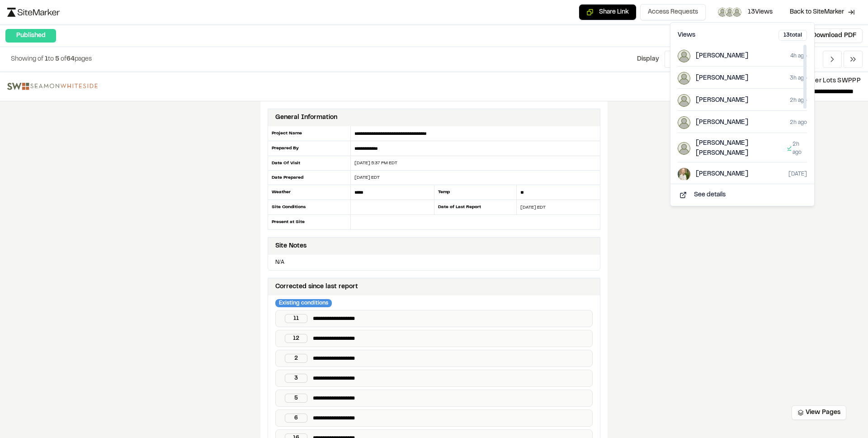 The image size is (868, 438). Describe the element at coordinates (799, 79) in the screenshot. I see `span: 3h ago` at that location.